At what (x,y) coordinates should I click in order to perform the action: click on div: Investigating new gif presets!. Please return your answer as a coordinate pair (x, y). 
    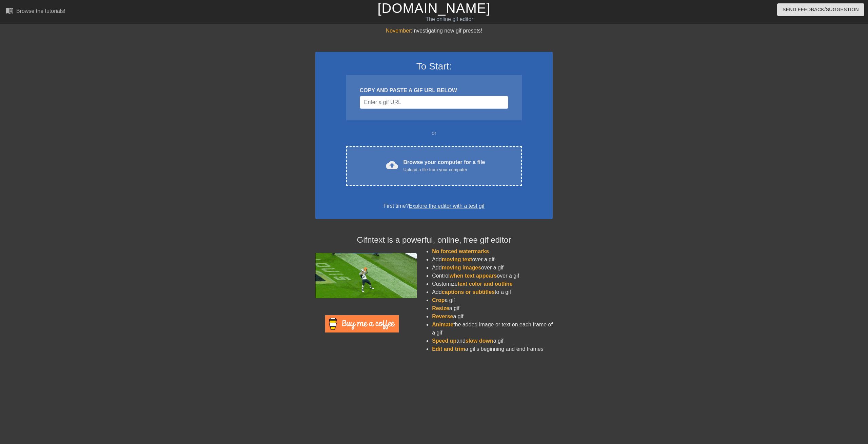
    Looking at the image, I should click on (434, 31).